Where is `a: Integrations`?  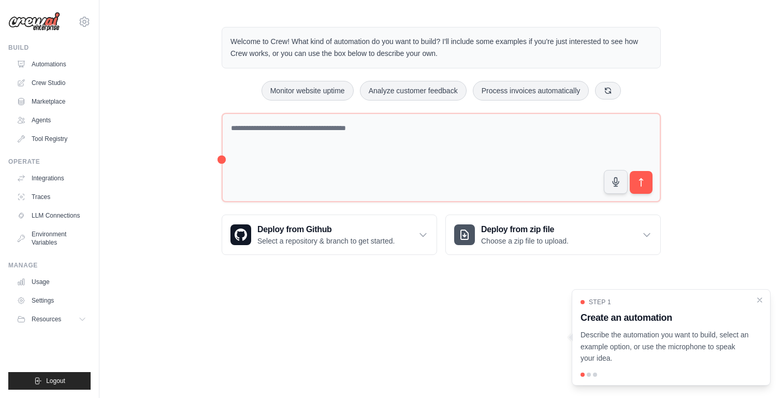
a: Integrations is located at coordinates (51, 178).